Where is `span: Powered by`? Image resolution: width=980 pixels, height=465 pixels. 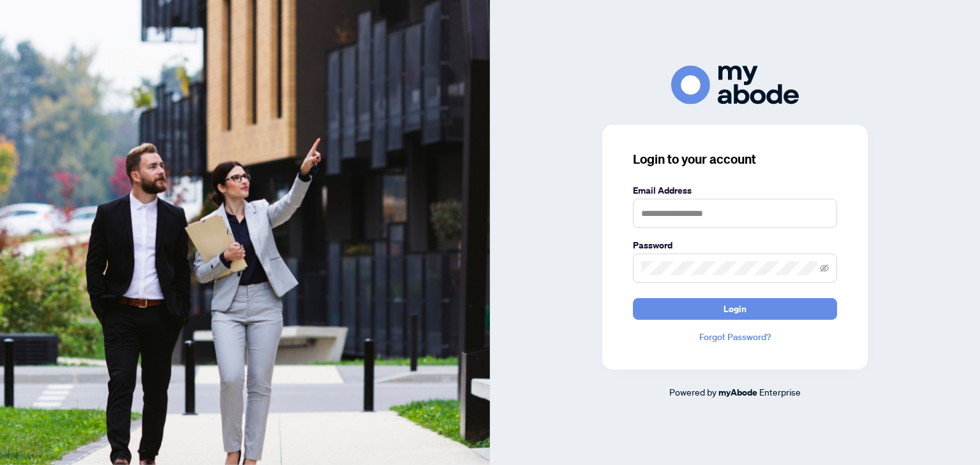
span: Powered by is located at coordinates (693, 392).